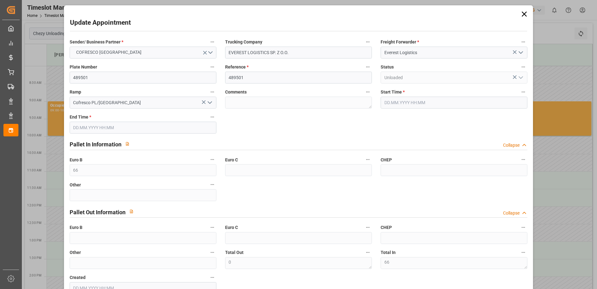 This screenshot has height=289, width=597. Describe the element at coordinates (523, 67) in the screenshot. I see `button: Status` at that location.